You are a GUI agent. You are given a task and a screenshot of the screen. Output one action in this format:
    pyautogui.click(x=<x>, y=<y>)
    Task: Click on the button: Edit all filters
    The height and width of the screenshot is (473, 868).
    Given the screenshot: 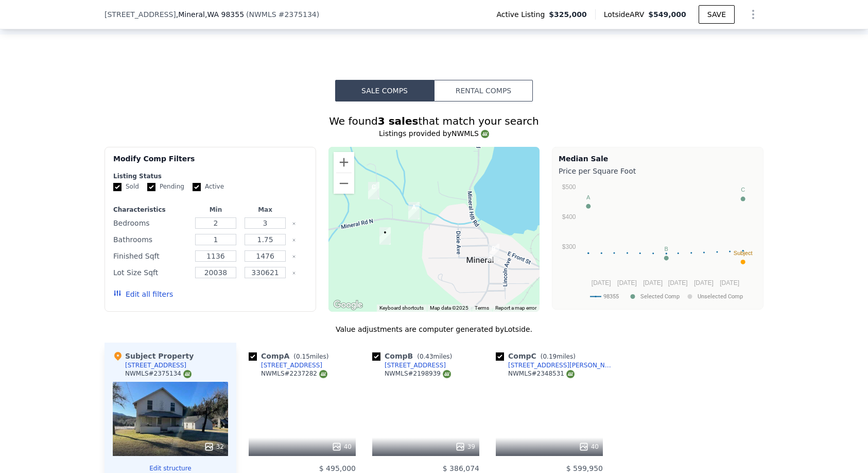 What is the action you would take?
    pyautogui.click(x=143, y=295)
    